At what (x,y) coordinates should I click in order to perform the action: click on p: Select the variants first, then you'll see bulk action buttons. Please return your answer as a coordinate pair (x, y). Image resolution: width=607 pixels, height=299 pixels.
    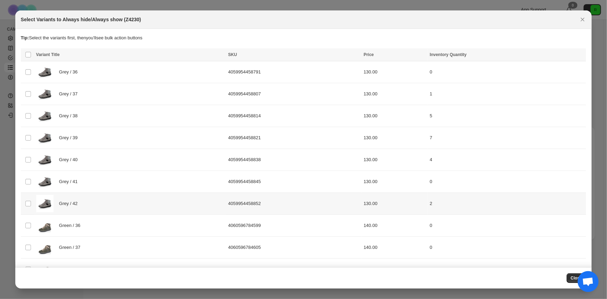
    Looking at the image, I should click on (304, 38).